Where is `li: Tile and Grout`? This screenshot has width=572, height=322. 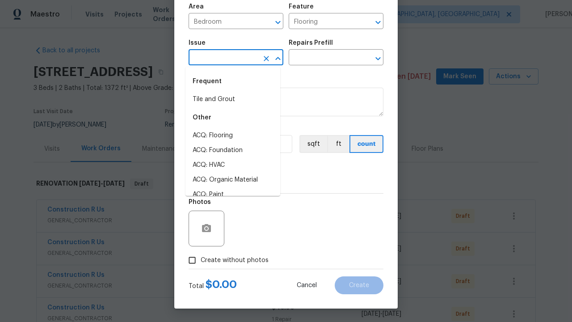 li: Tile and Grout is located at coordinates (233, 99).